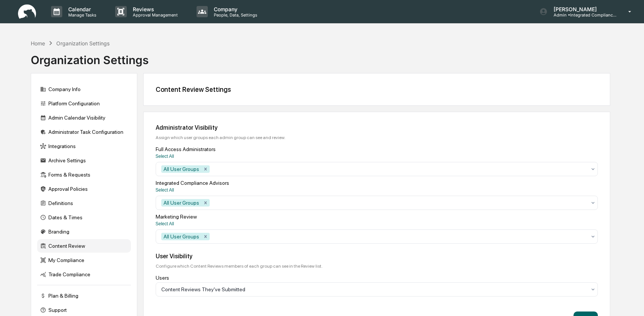  Describe the element at coordinates (84, 161) in the screenshot. I see `div: Archive Settings` at that location.